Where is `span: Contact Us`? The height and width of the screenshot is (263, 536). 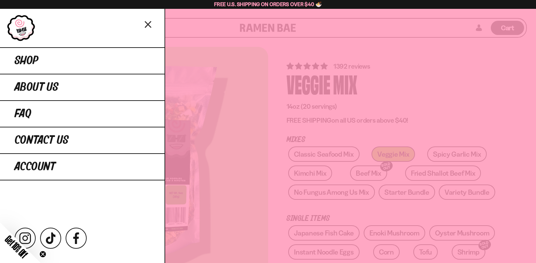 span: Contact Us is located at coordinates (41, 140).